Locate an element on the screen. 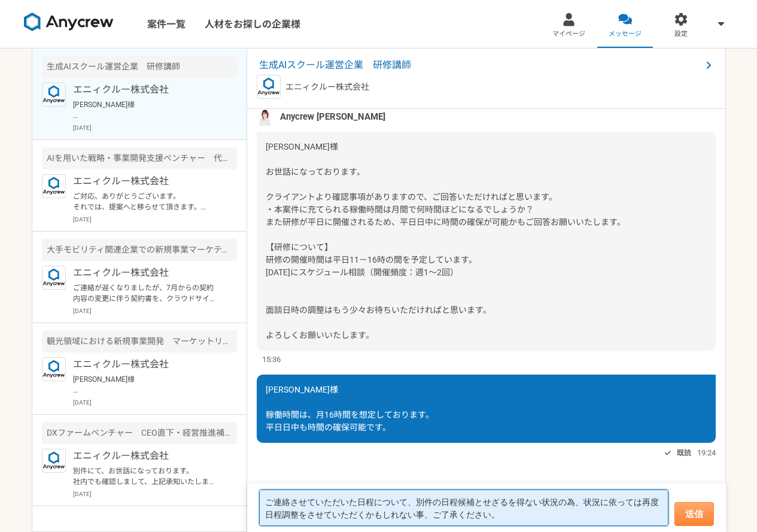  span: 設定 is located at coordinates (681, 34).